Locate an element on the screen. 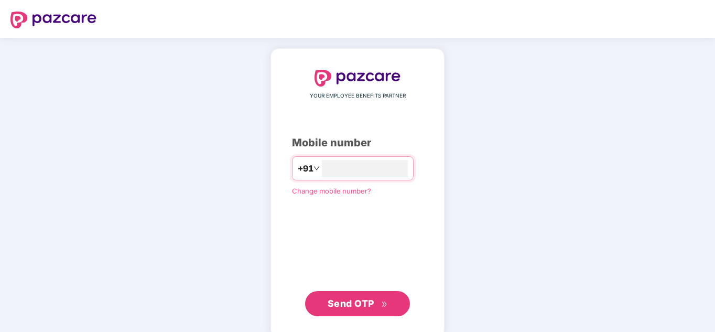 This screenshot has height=332, width=715. div: Mobile number is located at coordinates (357, 142).